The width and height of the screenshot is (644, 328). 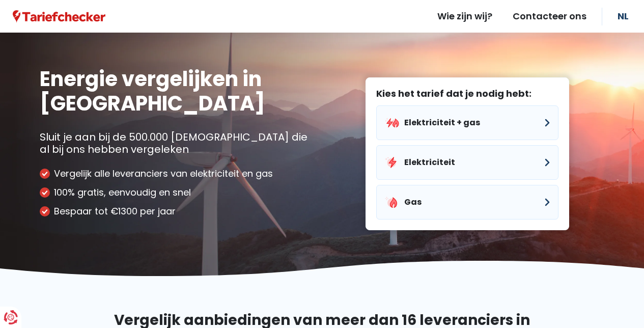 I want to click on button: Elektriciteit + gas, so click(x=467, y=123).